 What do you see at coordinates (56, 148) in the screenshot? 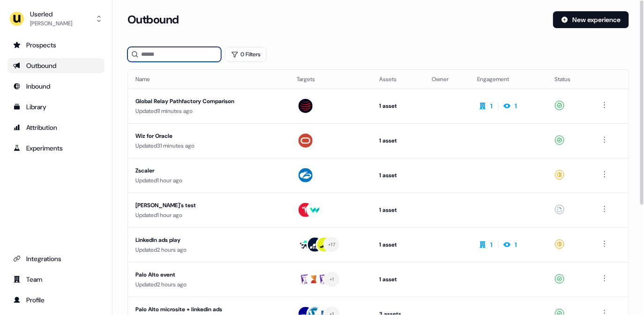
I see `a: Go to experiments` at bounding box center [56, 148].